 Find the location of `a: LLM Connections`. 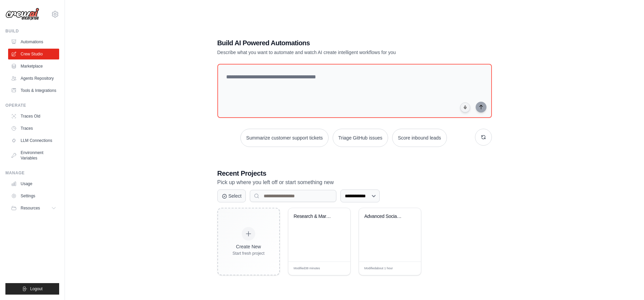

a: LLM Connections is located at coordinates (33, 141).